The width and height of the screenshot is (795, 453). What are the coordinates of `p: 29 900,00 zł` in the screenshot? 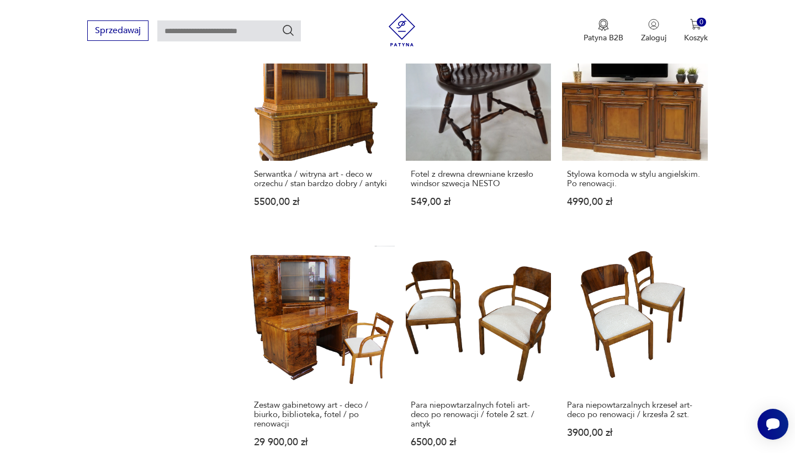 It's located at (321, 442).